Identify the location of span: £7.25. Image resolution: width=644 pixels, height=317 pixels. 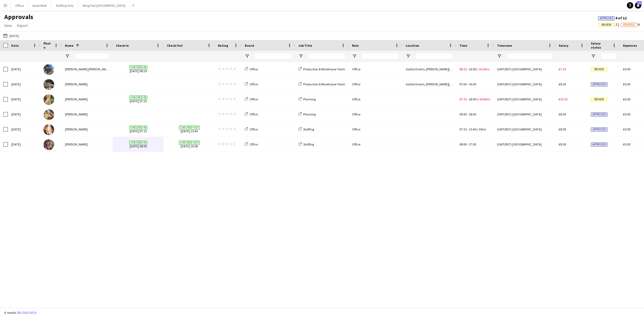
(562, 69).